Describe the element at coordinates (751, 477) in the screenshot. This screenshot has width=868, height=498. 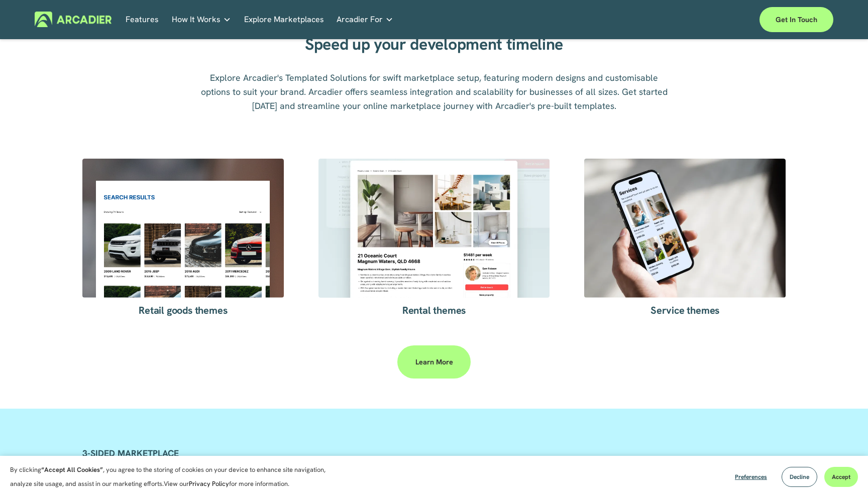
I see `button: Preferences` at that location.